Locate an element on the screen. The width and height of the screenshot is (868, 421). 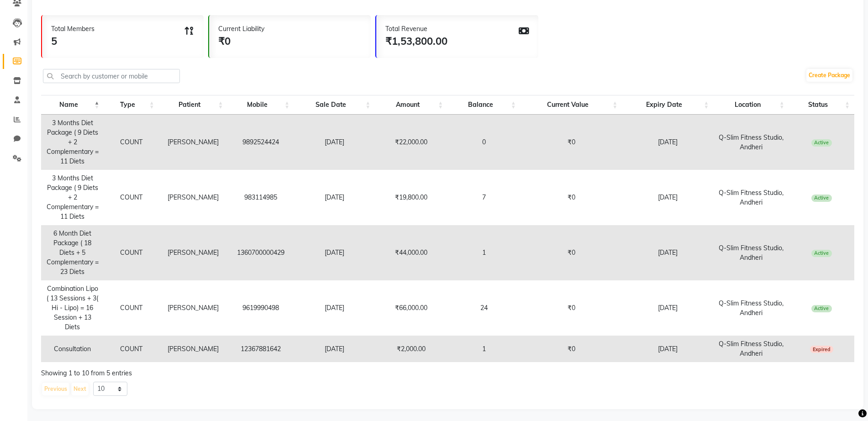
th: Patient: activate to sort column ascending is located at coordinates (193, 105).